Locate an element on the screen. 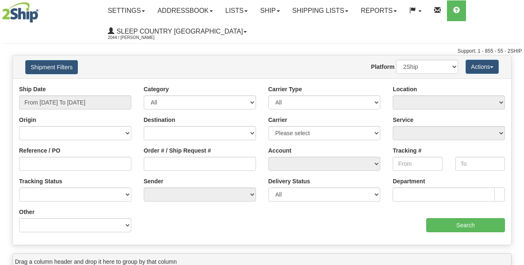  label: Ship Date is located at coordinates (32, 89).